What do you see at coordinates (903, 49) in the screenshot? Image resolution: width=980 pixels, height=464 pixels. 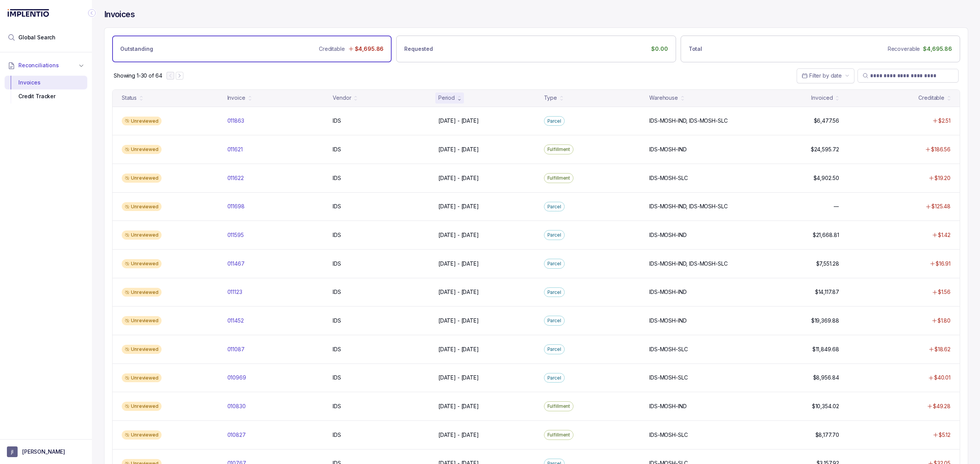 I see `p: Recoverable` at bounding box center [903, 49].